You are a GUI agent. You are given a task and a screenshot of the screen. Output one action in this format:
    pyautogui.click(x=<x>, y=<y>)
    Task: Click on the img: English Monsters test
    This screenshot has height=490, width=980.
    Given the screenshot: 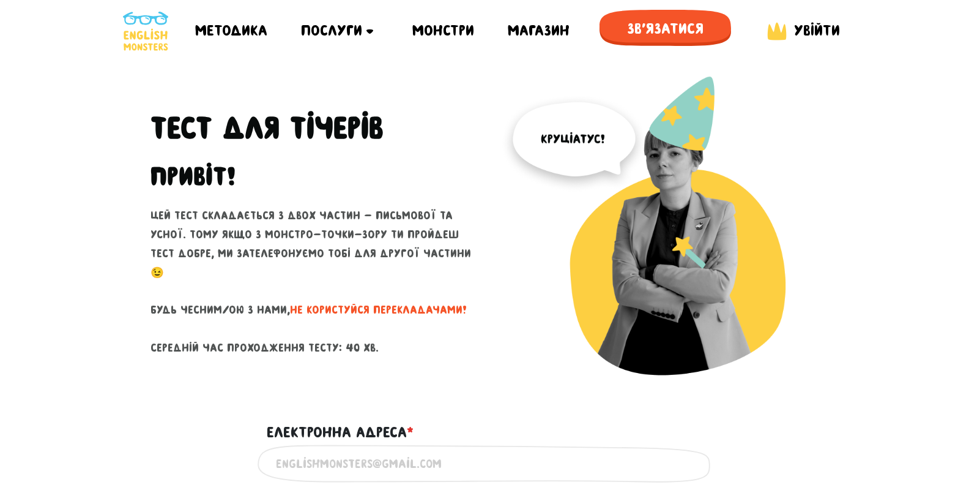 What is the action you would take?
    pyautogui.click(x=664, y=240)
    